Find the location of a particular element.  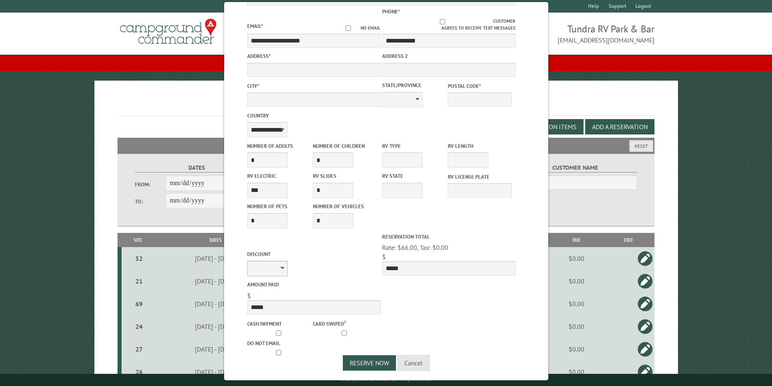

label: RV Slides is located at coordinates (345, 176).